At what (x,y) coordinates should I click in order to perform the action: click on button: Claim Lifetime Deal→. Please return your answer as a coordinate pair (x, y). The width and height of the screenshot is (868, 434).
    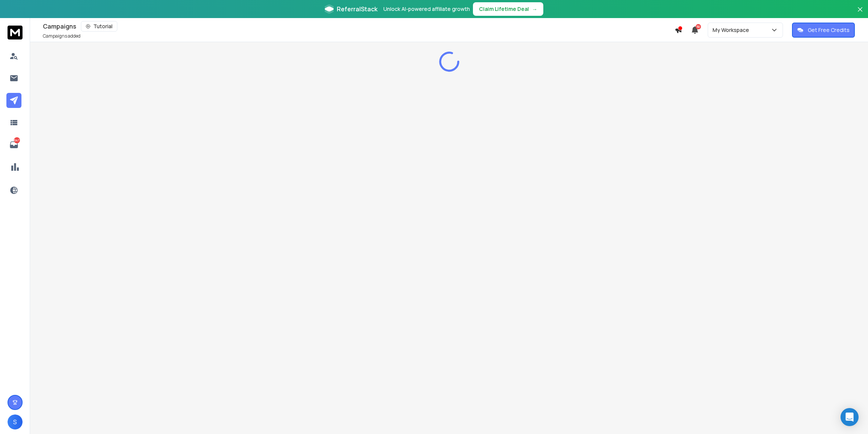
    Looking at the image, I should click on (508, 9).